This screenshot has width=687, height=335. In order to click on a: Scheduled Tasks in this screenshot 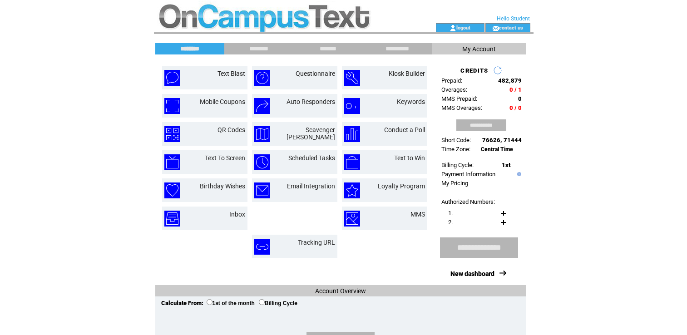, I will do `click(311, 158)`.